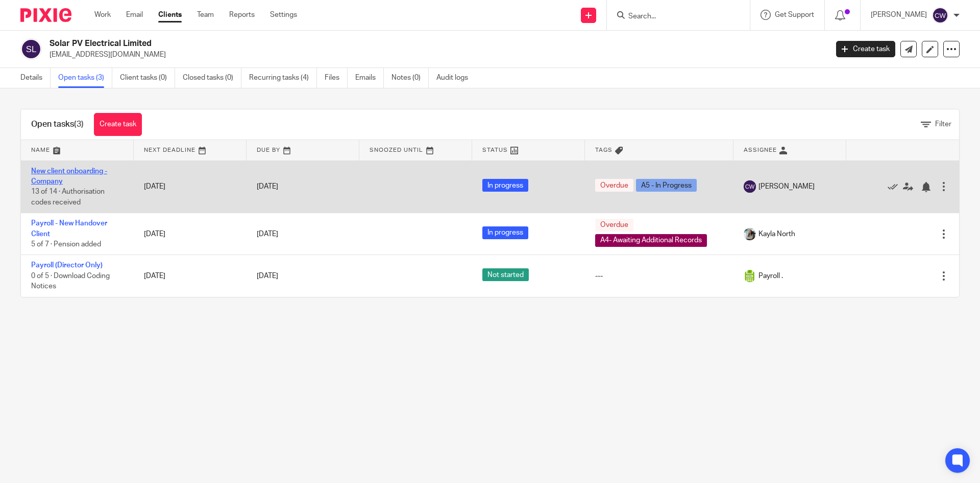  I want to click on a: Settings, so click(283, 14).